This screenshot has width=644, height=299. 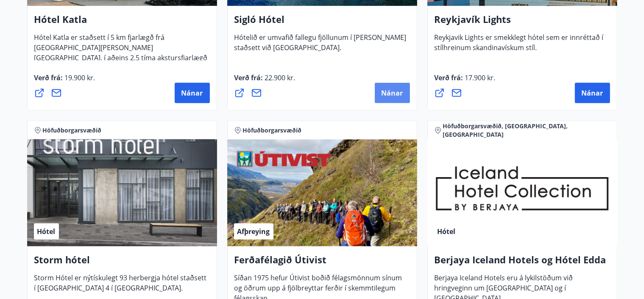 What do you see at coordinates (122, 263) in the screenshot?
I see `h4: Storm hótel` at bounding box center [122, 263].